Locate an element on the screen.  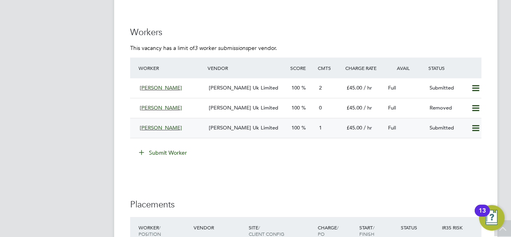
button: Submit Worker is located at coordinates (163, 152).